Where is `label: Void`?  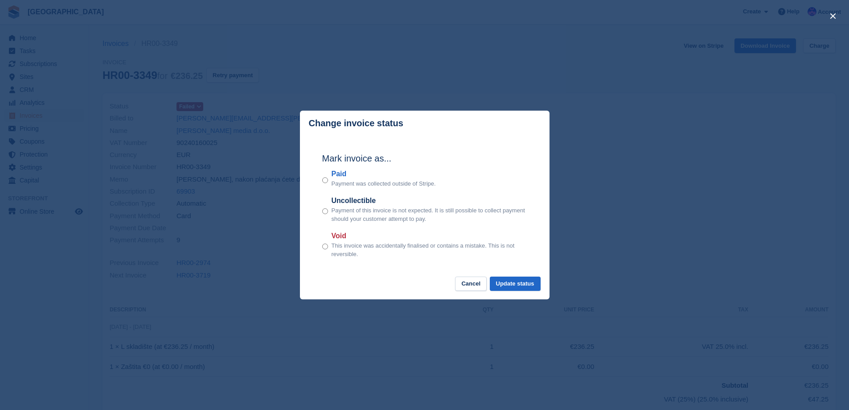
label: Void is located at coordinates (429, 236).